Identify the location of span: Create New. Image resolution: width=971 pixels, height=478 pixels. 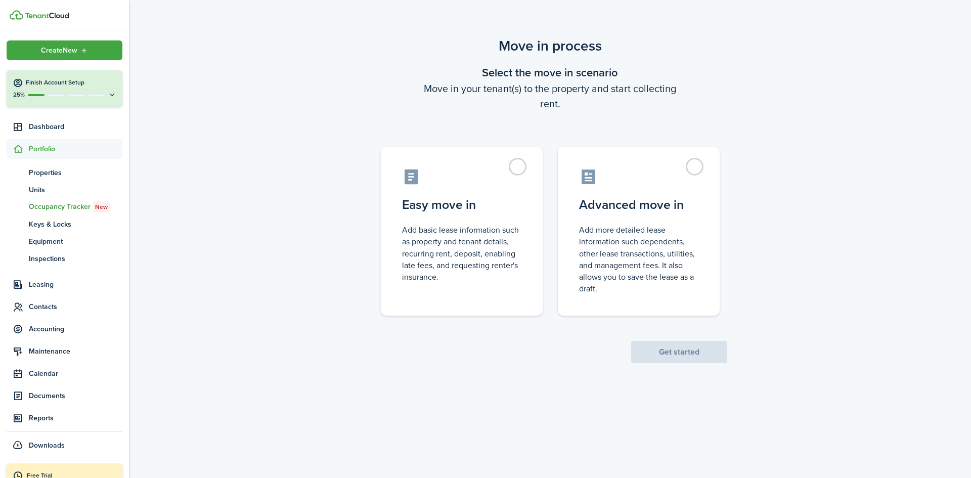
(59, 51).